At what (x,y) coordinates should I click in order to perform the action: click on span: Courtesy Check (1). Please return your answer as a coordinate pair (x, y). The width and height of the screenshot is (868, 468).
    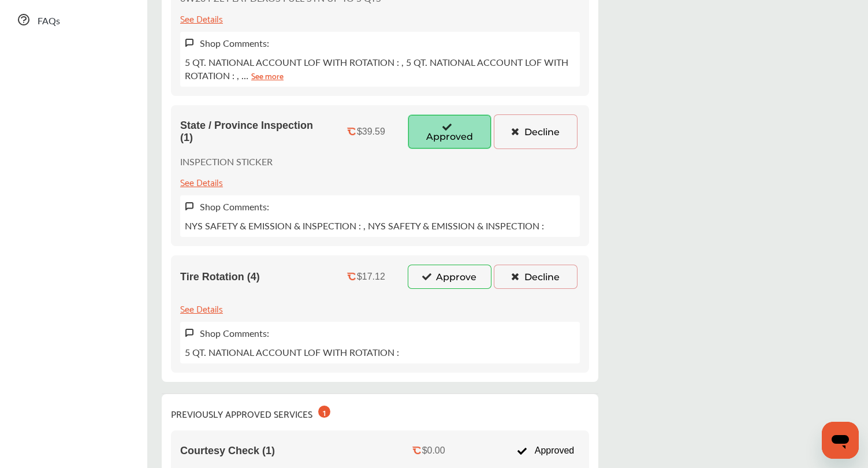
    Looking at the image, I should click on (227, 451).